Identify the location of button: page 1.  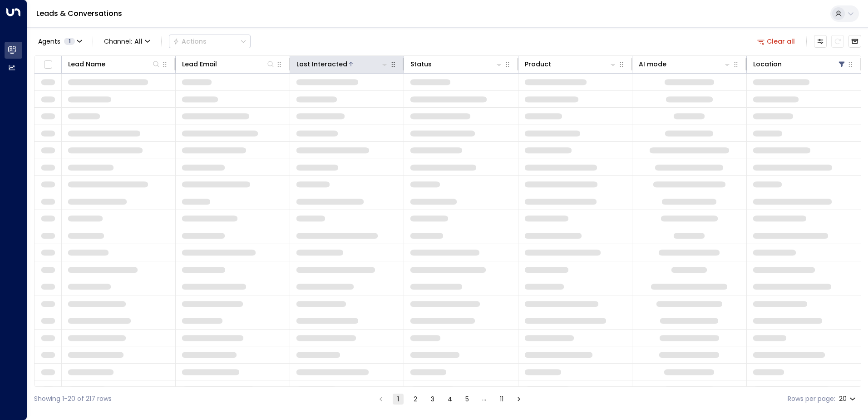
(398, 399).